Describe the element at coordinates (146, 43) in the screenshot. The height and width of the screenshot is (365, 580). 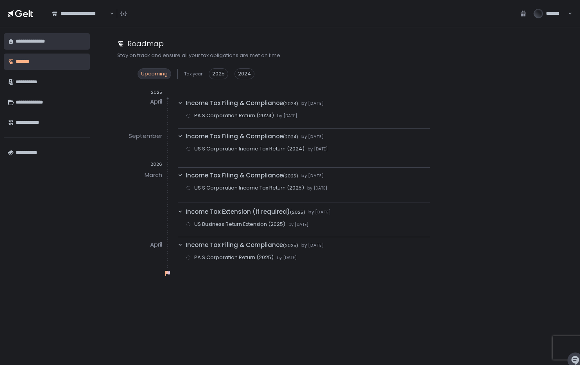
I see `h1: Roadmap` at that location.